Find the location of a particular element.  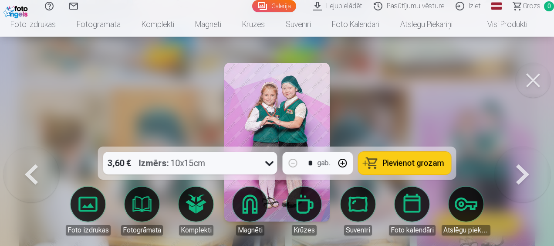

a: Foto izdrukas is located at coordinates (88, 211).